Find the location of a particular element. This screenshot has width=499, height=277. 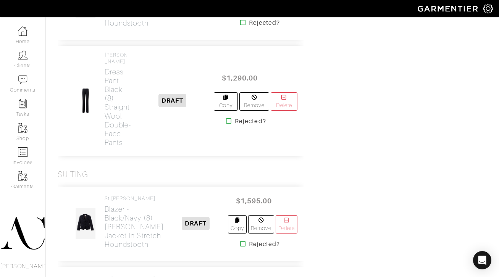

img: orders-icon-0abe47150d42831381b5fb84f609e132dff9fe21cb692f30cb5eec754e2cba89.png is located at coordinates (23, 152).